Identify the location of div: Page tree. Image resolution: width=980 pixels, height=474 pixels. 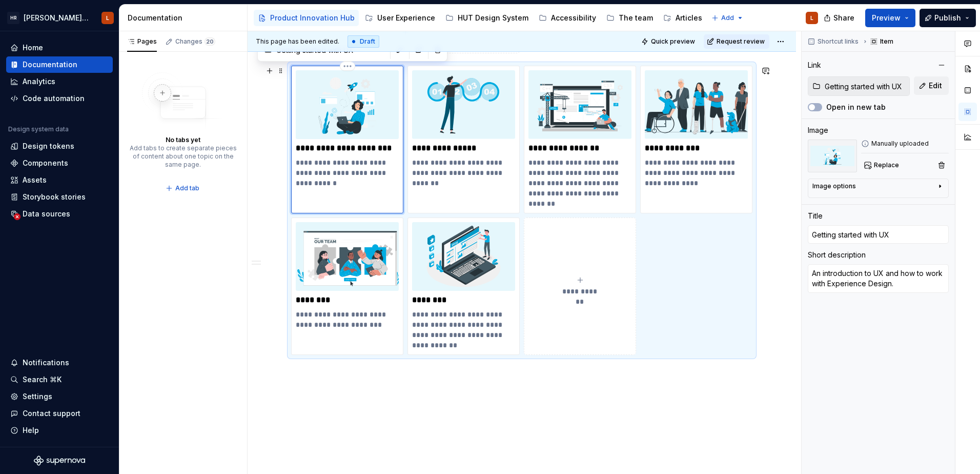
(480, 18).